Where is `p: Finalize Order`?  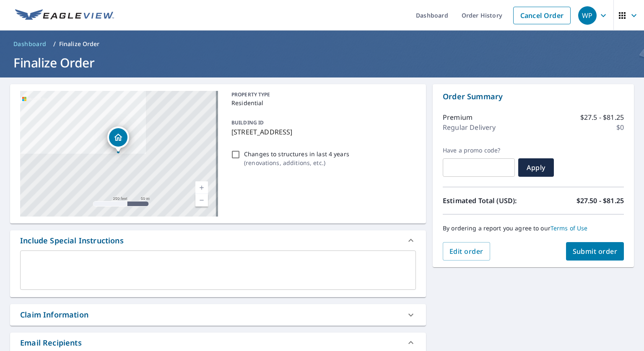 p: Finalize Order is located at coordinates (79, 44).